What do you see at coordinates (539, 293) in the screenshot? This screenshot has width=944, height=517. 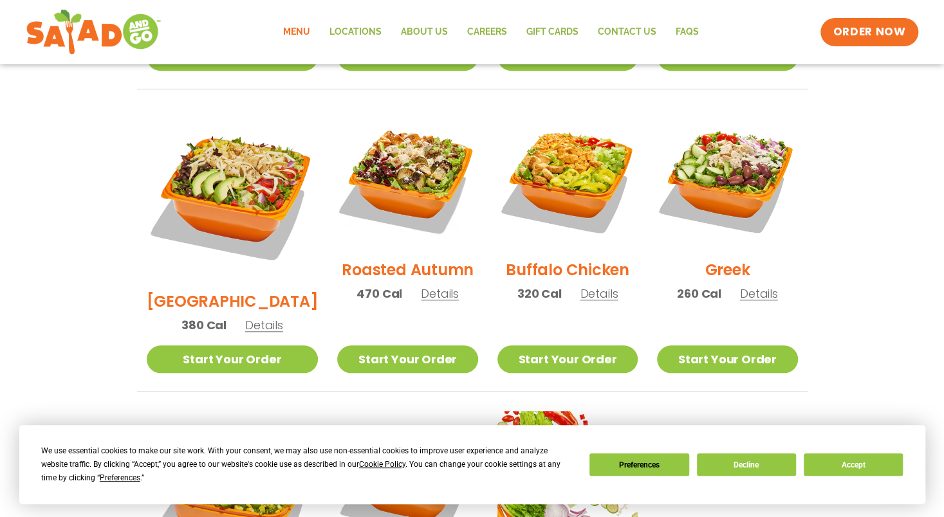 I see `span: 320 Cal` at bounding box center [539, 293].